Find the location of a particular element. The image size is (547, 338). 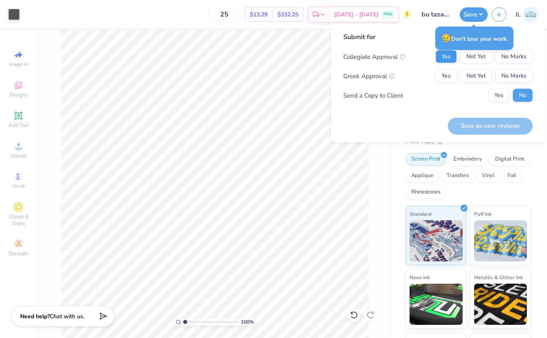

div: Don’t lose your work. is located at coordinates (475, 38).